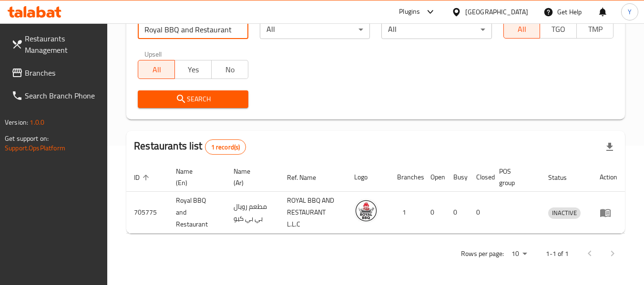  I want to click on span: POS group, so click(514, 177).